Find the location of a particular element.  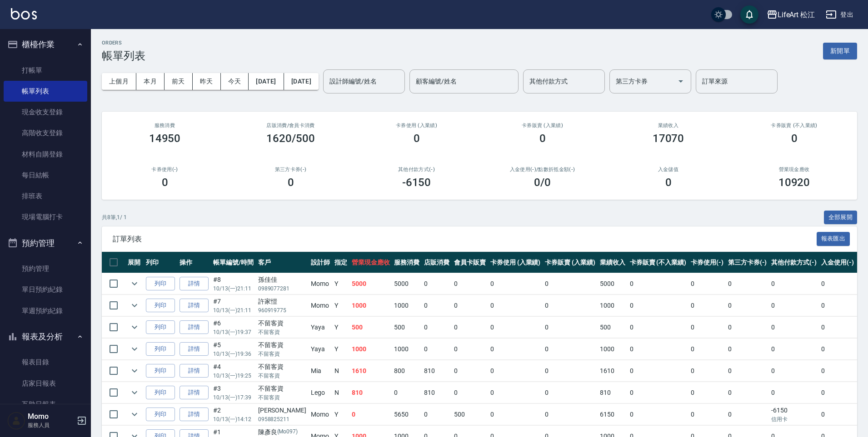

h2: 卡券使用 (入業績) is located at coordinates (416, 125).